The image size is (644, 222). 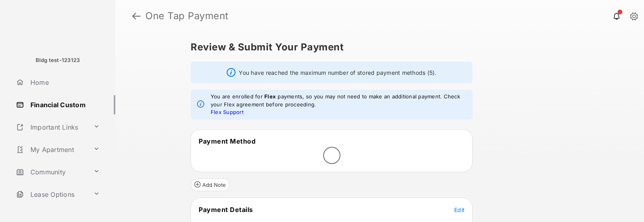 I want to click on a: Financial Custom, so click(x=64, y=105).